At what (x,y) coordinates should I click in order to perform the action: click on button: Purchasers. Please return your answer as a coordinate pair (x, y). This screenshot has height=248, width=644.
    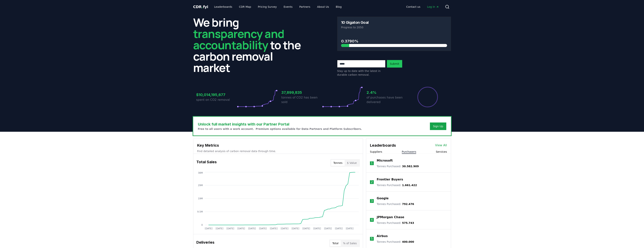
    Looking at the image, I should click on (409, 152).